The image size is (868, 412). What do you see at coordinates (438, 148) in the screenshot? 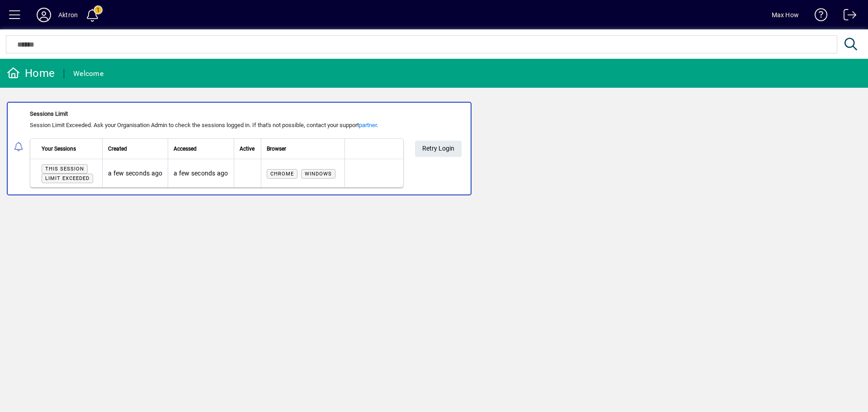
I see `span: Retry Login` at bounding box center [438, 148].